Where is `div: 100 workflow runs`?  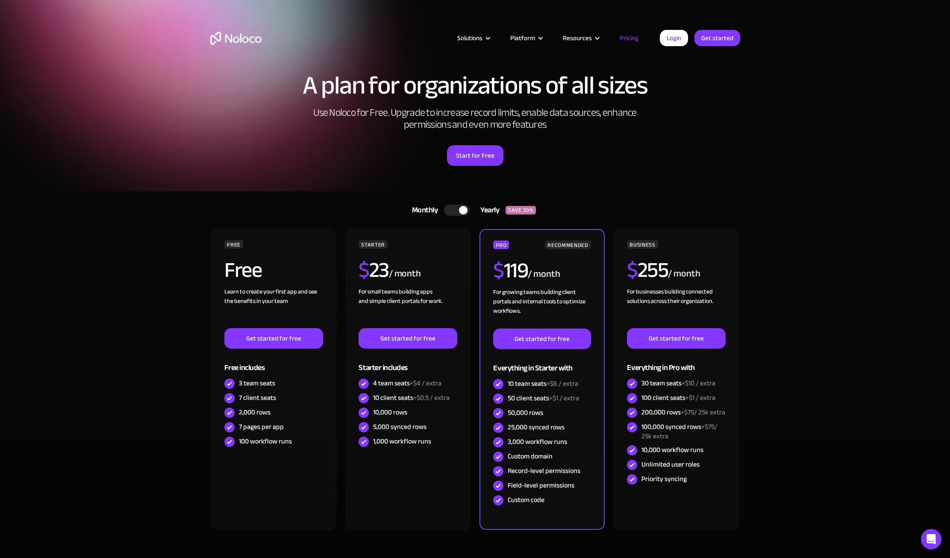 div: 100 workflow runs is located at coordinates (265, 442).